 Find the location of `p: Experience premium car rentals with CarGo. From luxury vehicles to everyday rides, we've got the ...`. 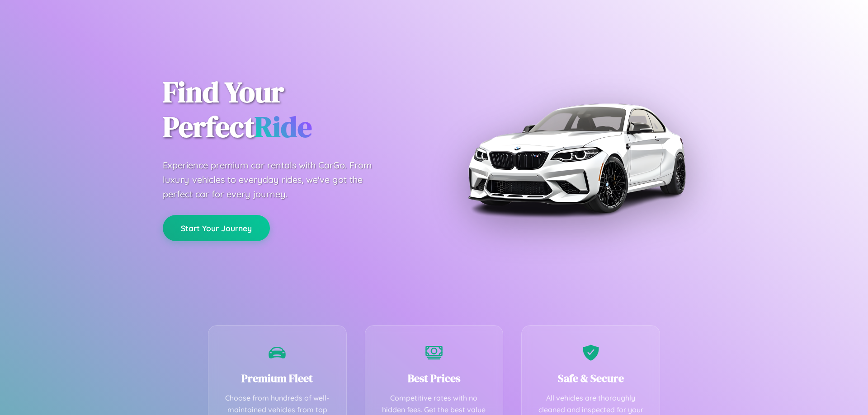

p: Experience premium car rentals with CarGo. From luxury vehicles to everyday rides, we've got the ... is located at coordinates (276, 180).